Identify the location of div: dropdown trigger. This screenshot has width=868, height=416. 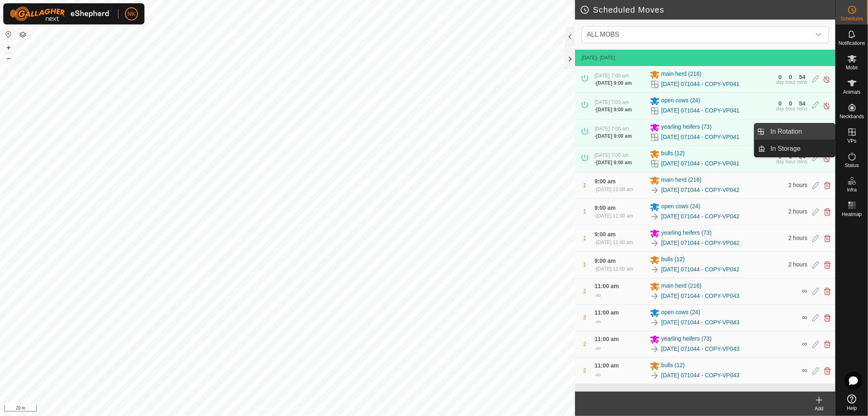
(818, 35).